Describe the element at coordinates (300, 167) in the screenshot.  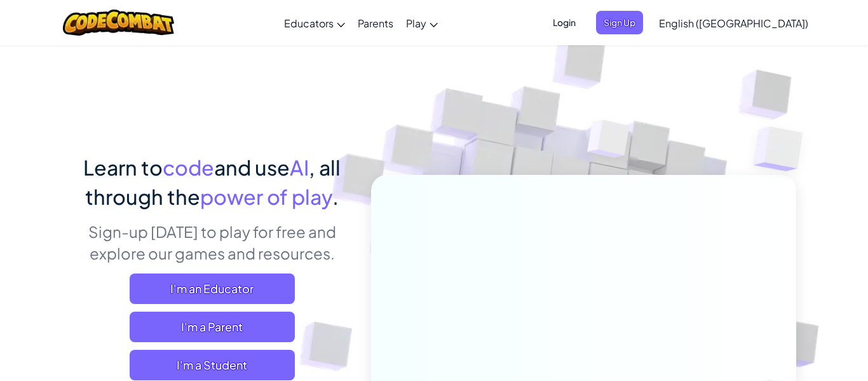
I see `span: AI` at that location.